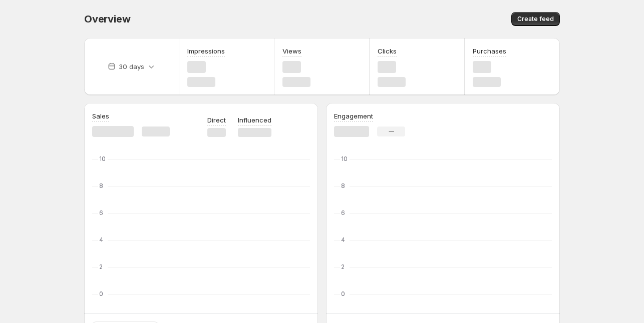 The image size is (644, 323). Describe the element at coordinates (536, 19) in the screenshot. I see `button: Create feed` at that location.